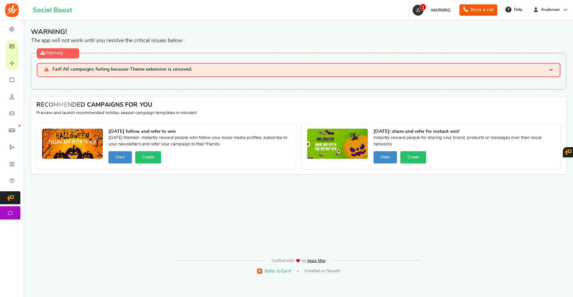  What do you see at coordinates (298, 260) in the screenshot?
I see `img: img-footer.webp` at bounding box center [298, 260].